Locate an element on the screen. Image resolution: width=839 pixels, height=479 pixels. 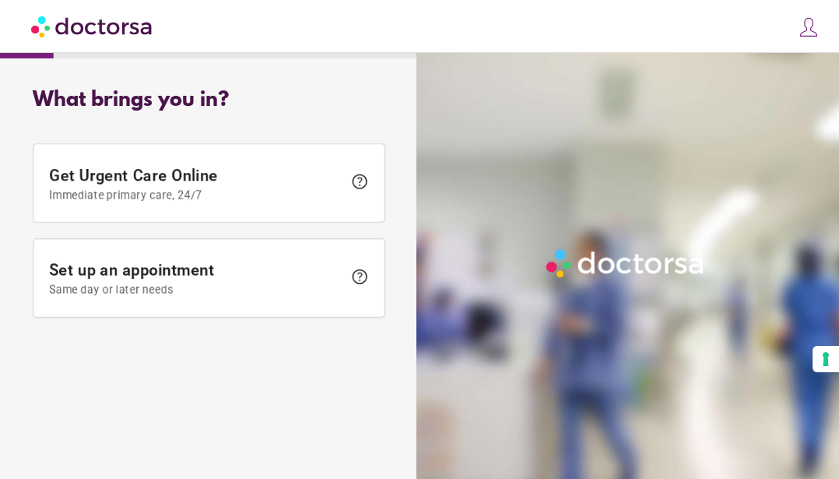
div: What brings you in? is located at coordinates (209, 100).